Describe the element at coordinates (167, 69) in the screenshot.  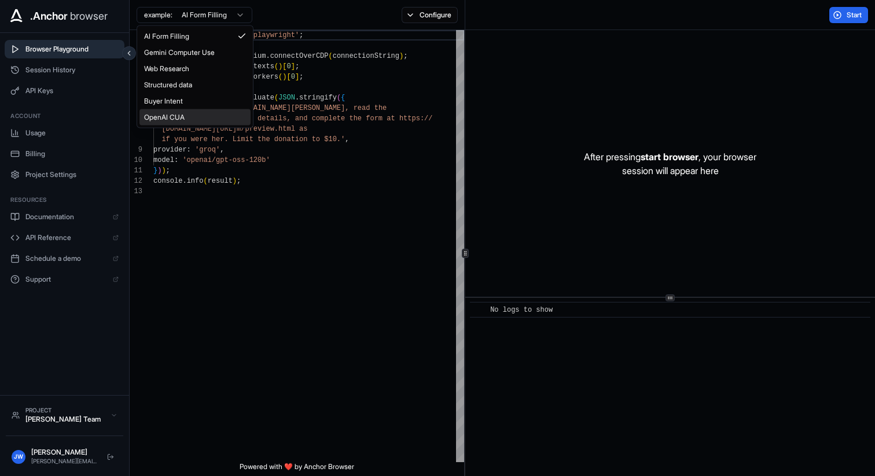
I see `span: Web Research` at that location.